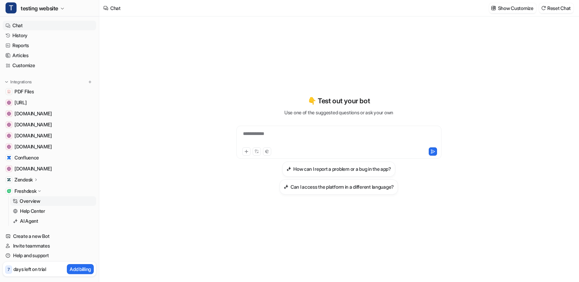 The width and height of the screenshot is (579, 282). I want to click on img: How can I report a problem or a bug in the app?, so click(289, 169).